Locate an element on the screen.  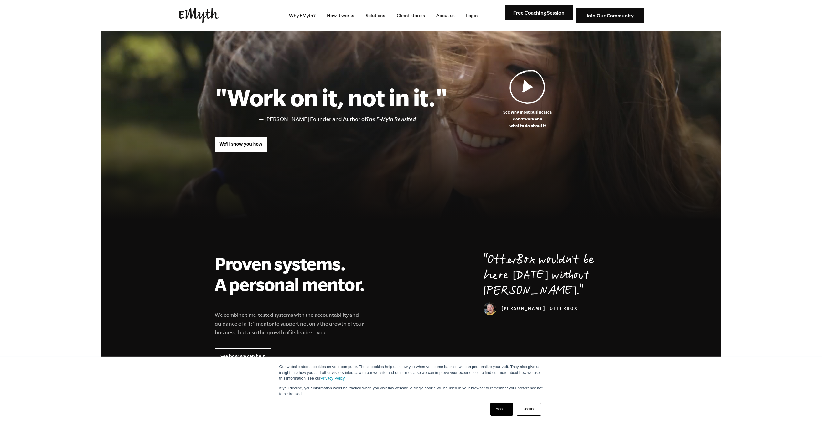
a: Accept is located at coordinates (502, 409).